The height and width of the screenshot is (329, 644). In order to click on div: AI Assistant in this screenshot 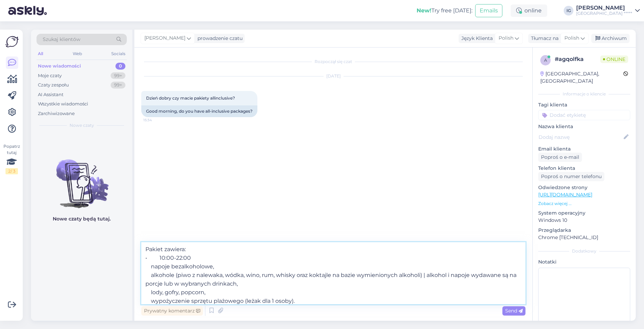, I will do `click(50, 94)`.